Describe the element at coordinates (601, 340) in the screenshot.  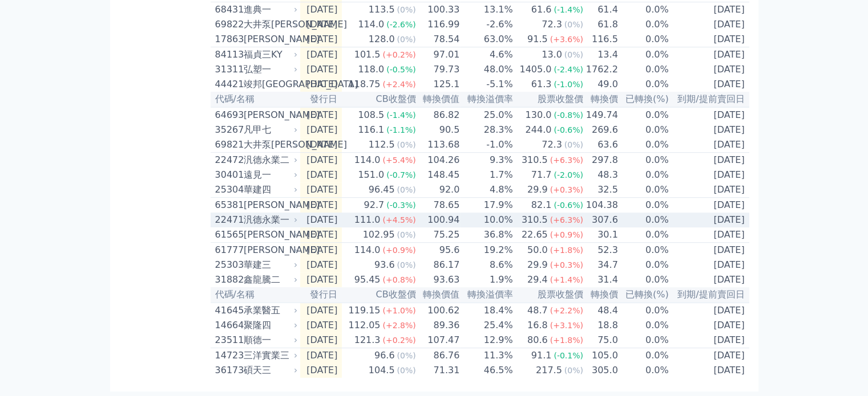
I see `td: 75.0` at that location.